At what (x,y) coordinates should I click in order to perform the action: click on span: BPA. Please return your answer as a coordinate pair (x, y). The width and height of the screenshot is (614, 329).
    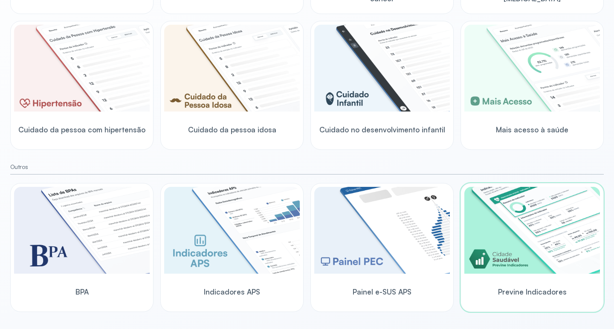
    Looking at the image, I should click on (82, 292).